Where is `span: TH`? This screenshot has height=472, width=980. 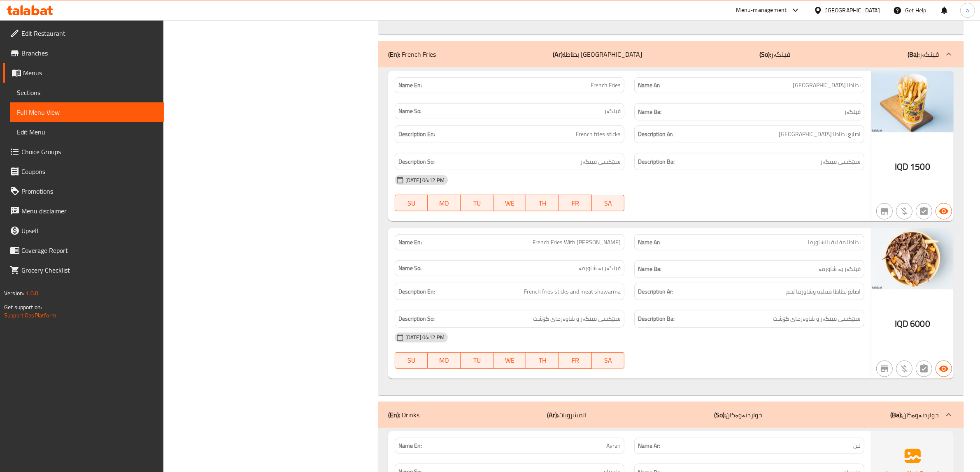 span: TH is located at coordinates (542, 203).